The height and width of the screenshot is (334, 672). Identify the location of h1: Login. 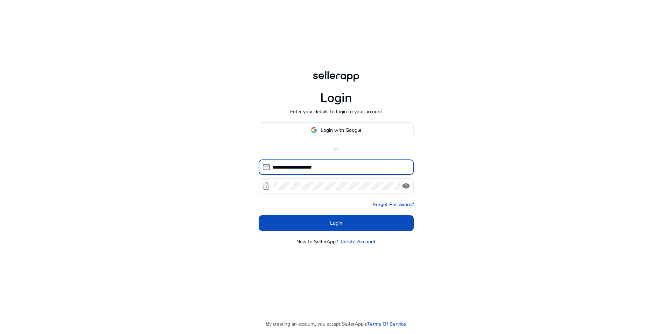
(336, 98).